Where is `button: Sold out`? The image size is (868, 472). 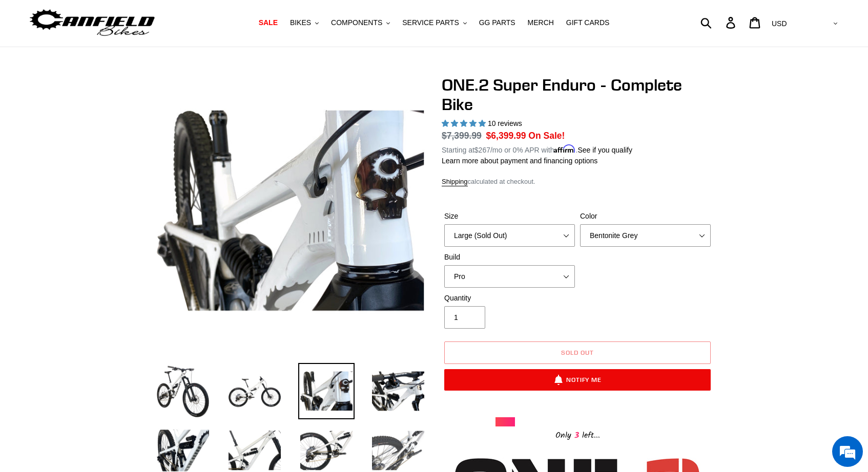
button: Sold out is located at coordinates (577, 352).